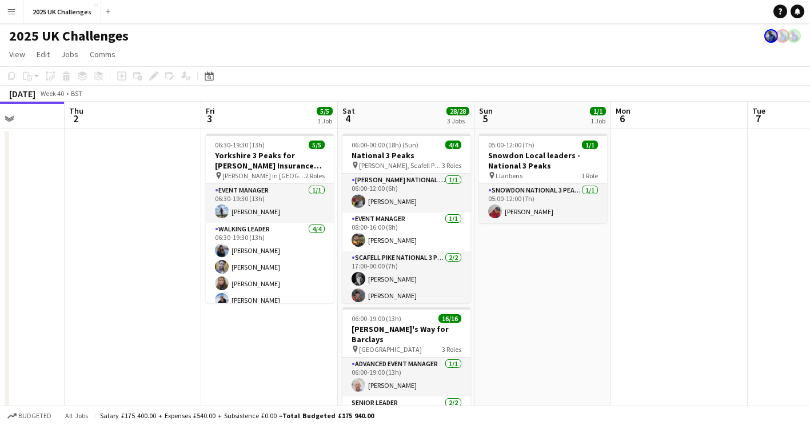  Describe the element at coordinates (348, 118) in the screenshot. I see `span: 4` at that location.